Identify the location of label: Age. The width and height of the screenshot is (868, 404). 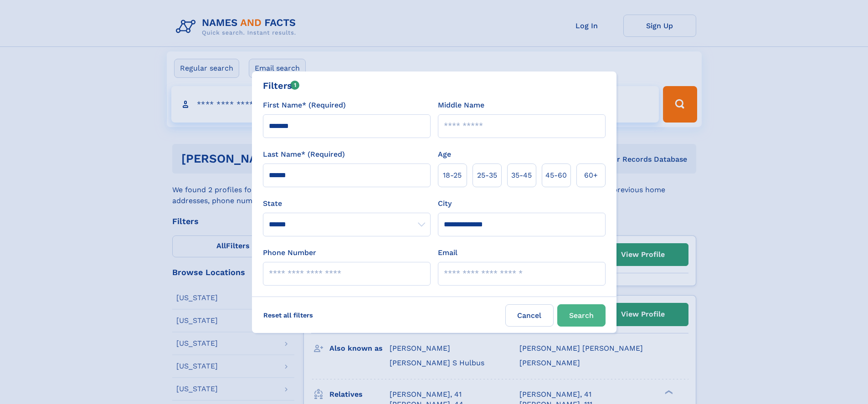
(444, 154).